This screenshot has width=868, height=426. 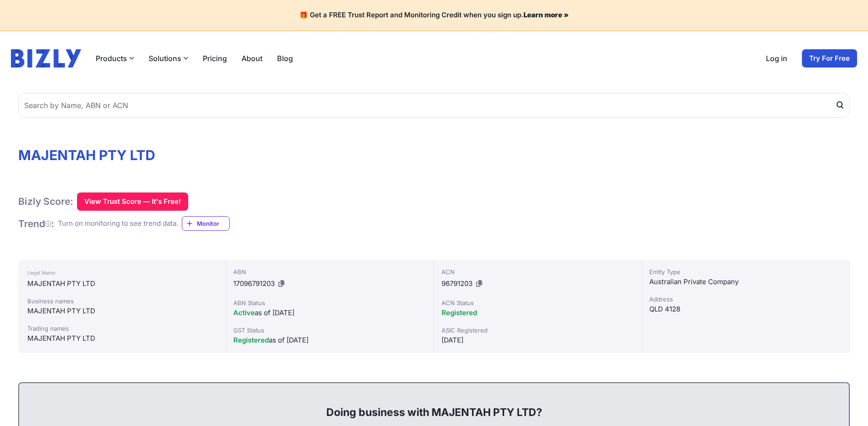 I want to click on span: Monitor, so click(x=212, y=223).